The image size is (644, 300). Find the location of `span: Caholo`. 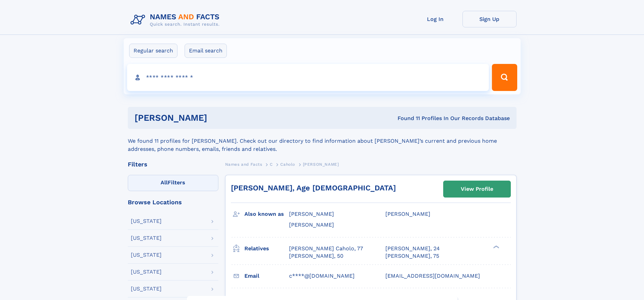

span: Caholo is located at coordinates (287, 164).